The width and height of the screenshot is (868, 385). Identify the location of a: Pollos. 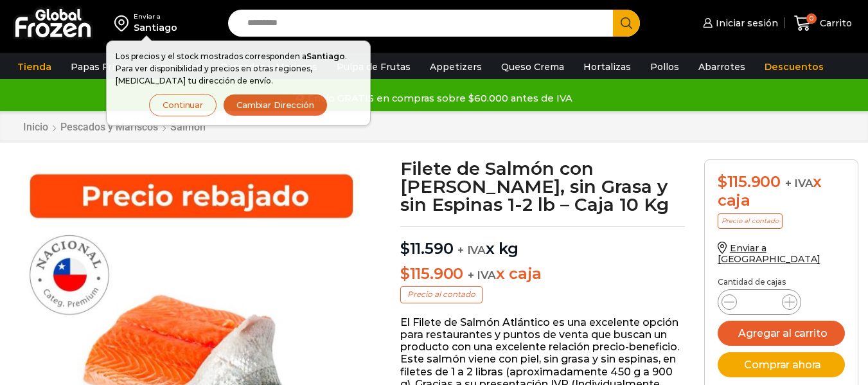
(664, 67).